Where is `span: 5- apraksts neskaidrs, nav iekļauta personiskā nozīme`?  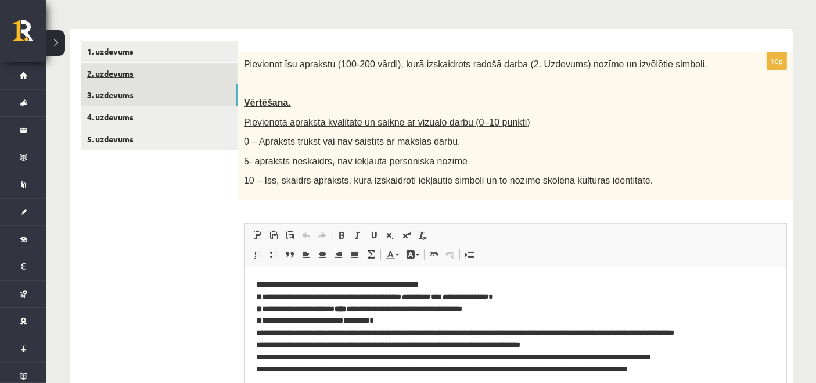
span: 5- apraksts neskaidrs, nav iekļauta personiskā nozīme is located at coordinates (356, 161).